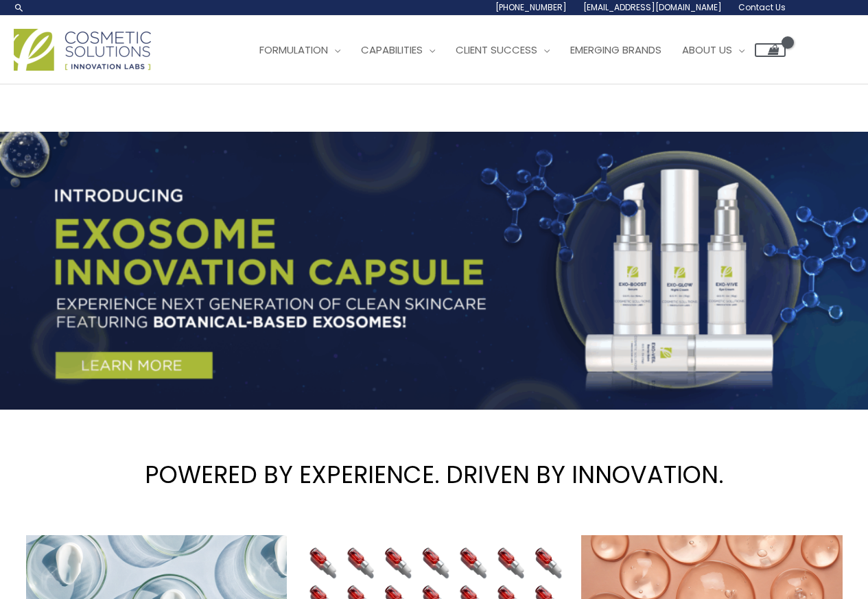 This screenshot has height=599, width=868. What do you see at coordinates (769, 50) in the screenshot?
I see `a: View Shopping Cart, empty` at bounding box center [769, 50].